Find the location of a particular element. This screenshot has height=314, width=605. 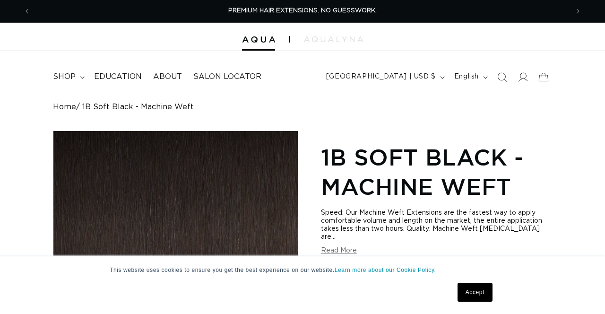

button: Next announcement is located at coordinates (578, 11).